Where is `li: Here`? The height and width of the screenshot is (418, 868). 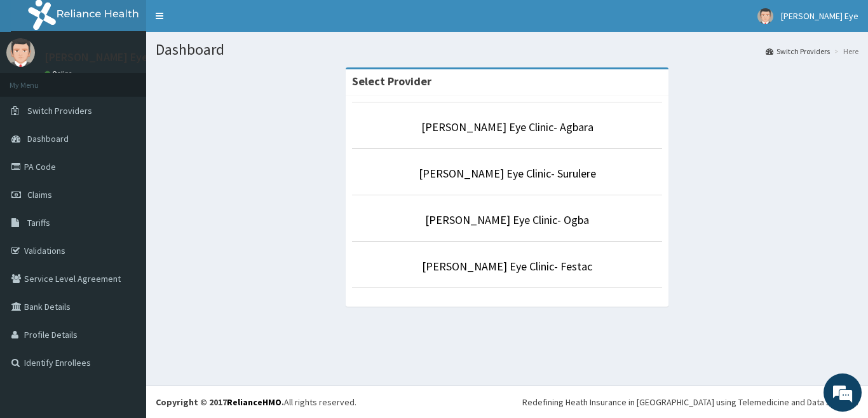 li: Here is located at coordinates (845, 51).